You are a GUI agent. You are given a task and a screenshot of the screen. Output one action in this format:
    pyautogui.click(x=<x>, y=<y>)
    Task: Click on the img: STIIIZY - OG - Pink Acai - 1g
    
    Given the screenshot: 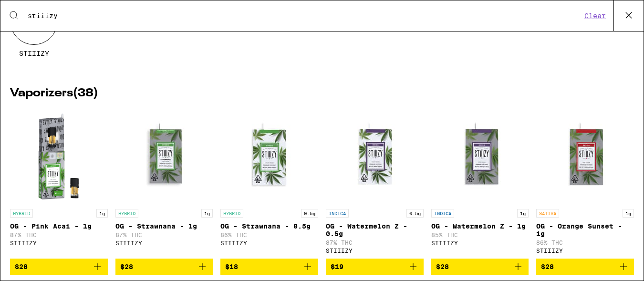 What is the action you would take?
    pyautogui.click(x=59, y=156)
    